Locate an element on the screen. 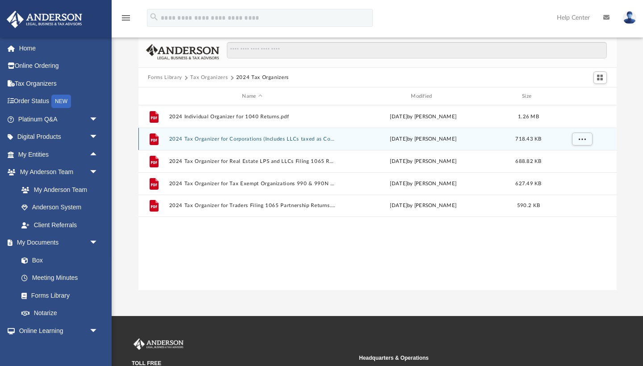 The width and height of the screenshot is (643, 366). button: 2024 Tax Organizer for Real Estate LPS and LLCs Filing 1065 Returns.pdf is located at coordinates (252, 161).